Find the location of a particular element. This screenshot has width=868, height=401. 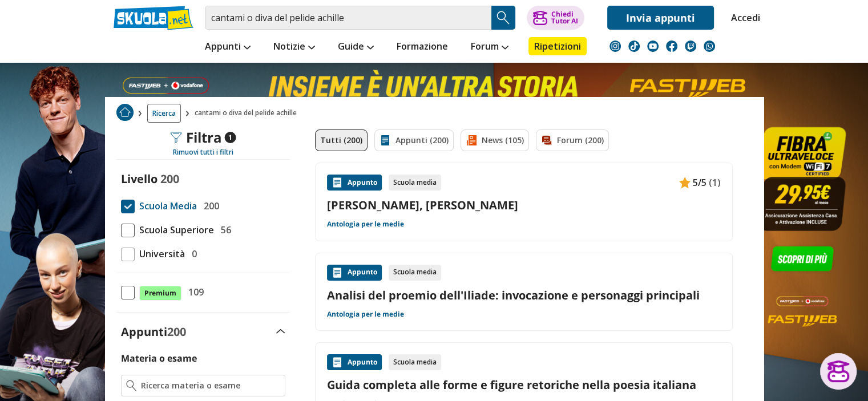

span: Scuola Superiore is located at coordinates (174, 230).